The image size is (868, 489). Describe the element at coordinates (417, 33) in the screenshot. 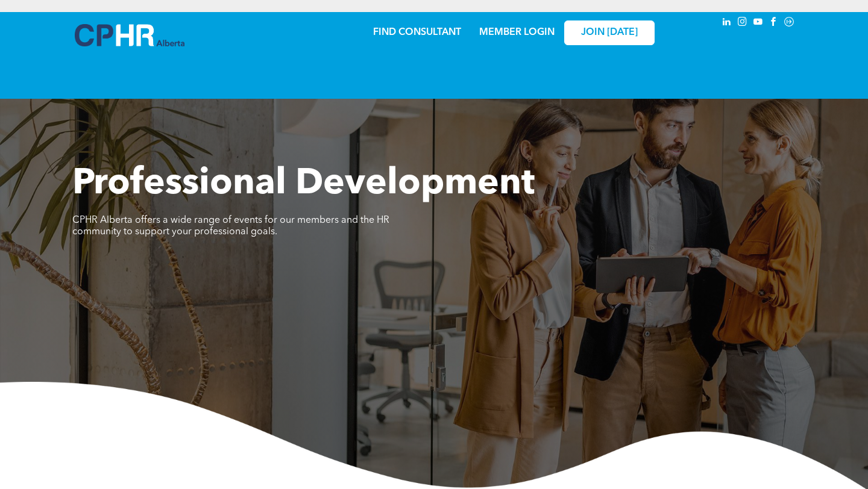

I see `a: FIND CONSULTANT` at that location.